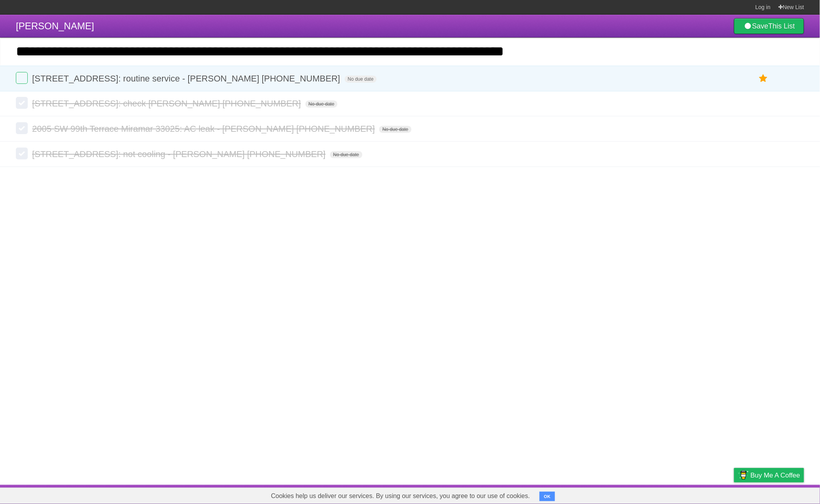 The image size is (820, 504). What do you see at coordinates (781, 26) in the screenshot?
I see `b: This List` at bounding box center [781, 26].